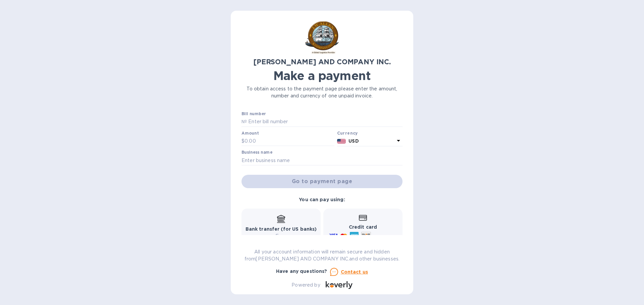 Image resolution: width=644 pixels, height=305 pixels. Describe the element at coordinates (289, 141) in the screenshot. I see `input: 0.00` at that location.